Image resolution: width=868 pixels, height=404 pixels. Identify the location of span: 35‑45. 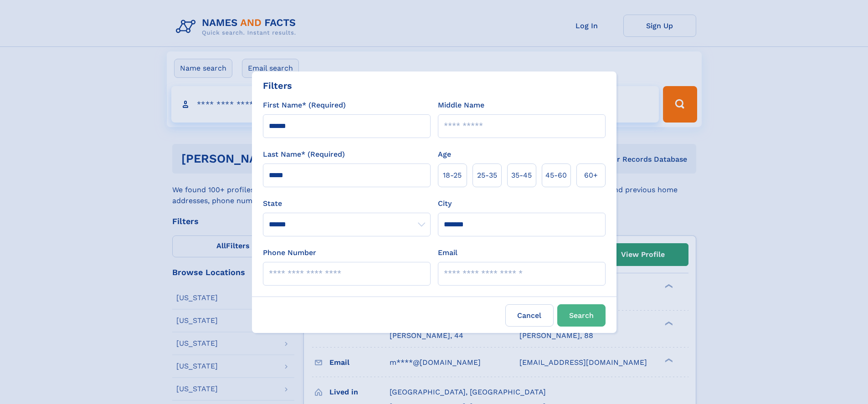
(521, 176).